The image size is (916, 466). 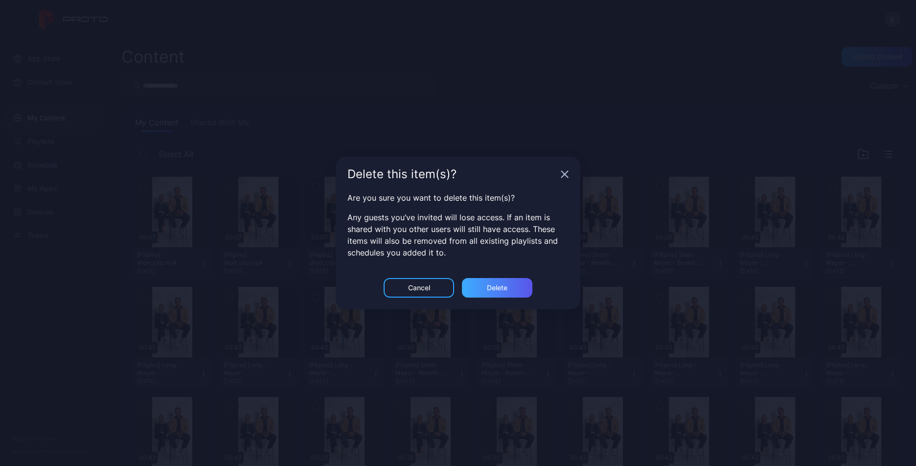 I want to click on div: Delete, so click(x=497, y=288).